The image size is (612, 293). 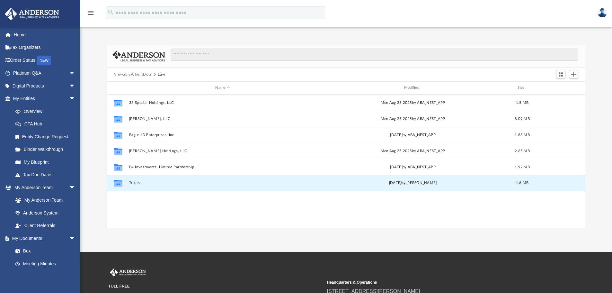 What do you see at coordinates (222, 88) in the screenshot?
I see `div: Name` at bounding box center [222, 88].